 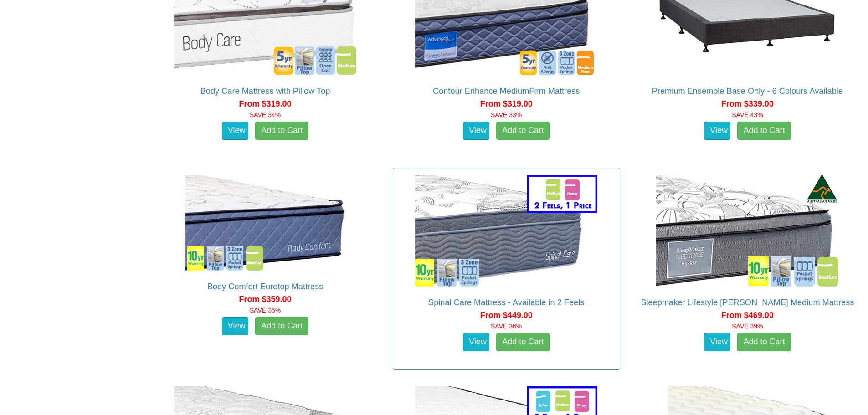 What do you see at coordinates (747, 326) in the screenshot?
I see `font: SAVE 39%` at bounding box center [747, 326].